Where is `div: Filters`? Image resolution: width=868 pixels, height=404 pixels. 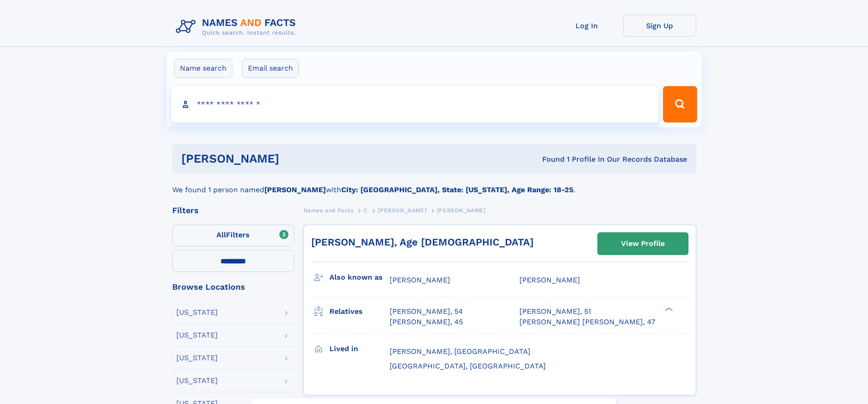
div: Filters is located at coordinates (234, 210).